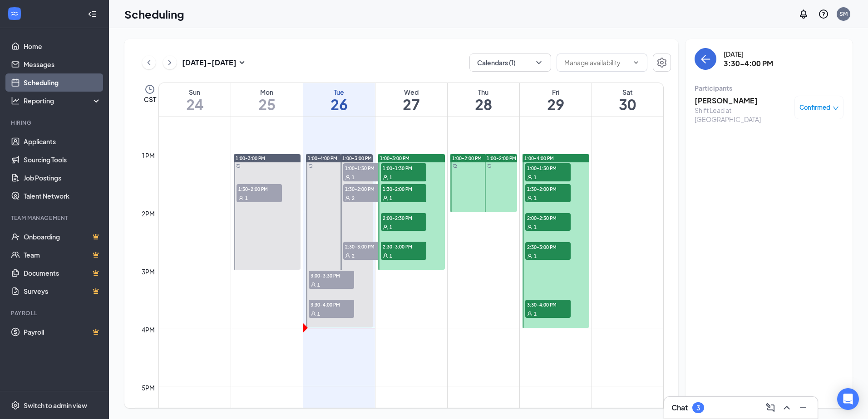 This screenshot has width=868, height=419. What do you see at coordinates (556, 92) in the screenshot?
I see `div: Fri` at bounding box center [556, 92].